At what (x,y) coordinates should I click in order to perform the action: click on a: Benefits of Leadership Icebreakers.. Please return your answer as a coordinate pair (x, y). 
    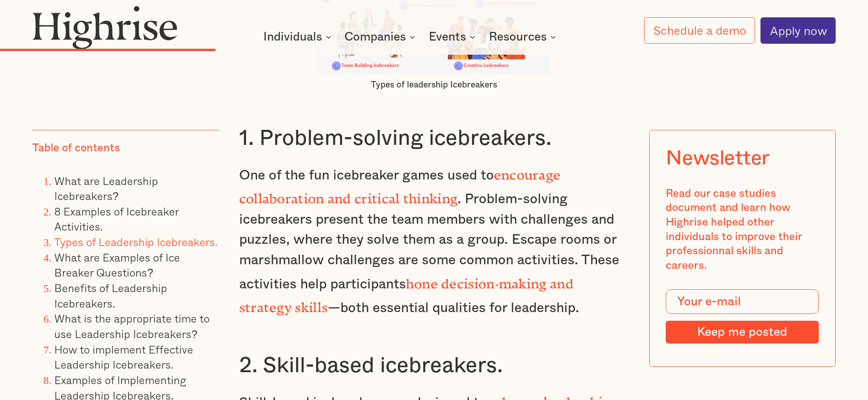
    Looking at the image, I should click on (111, 296).